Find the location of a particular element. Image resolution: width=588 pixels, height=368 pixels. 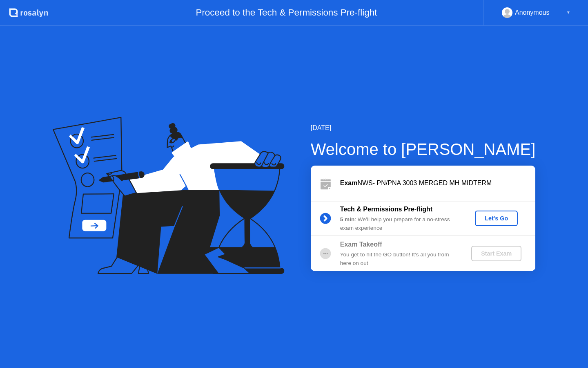

b: Exam is located at coordinates (349, 182).